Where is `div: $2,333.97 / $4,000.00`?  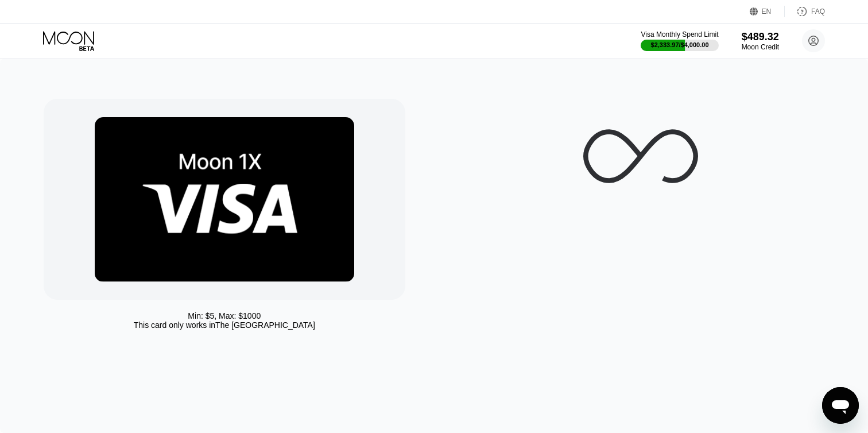 div: $2,333.97 / $4,000.00 is located at coordinates (680, 45).